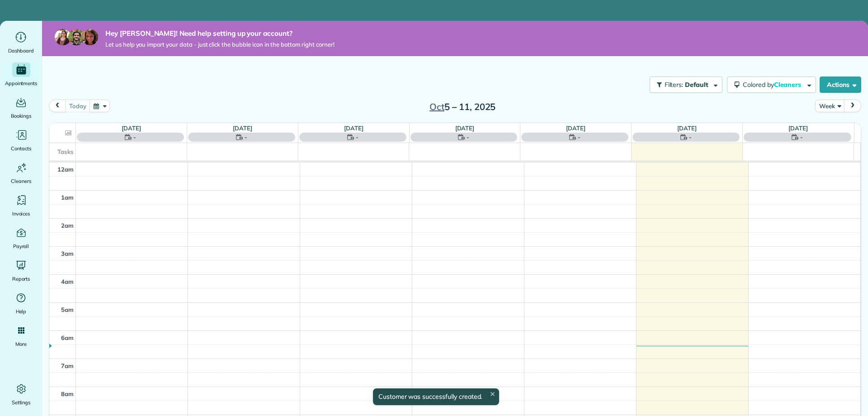 This screenshot has width=868, height=416. What do you see at coordinates (841, 84) in the screenshot?
I see `button: Actions` at bounding box center [841, 84].